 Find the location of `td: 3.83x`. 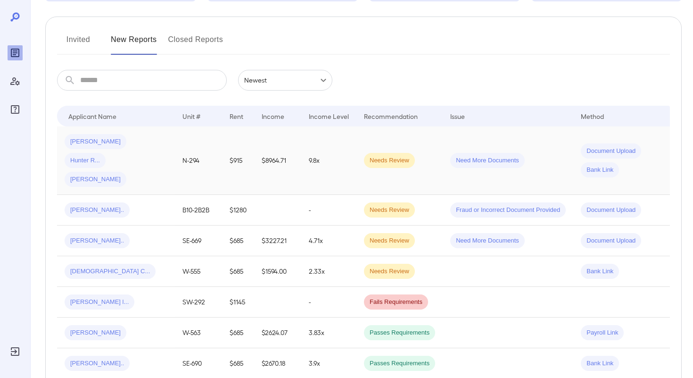

td: 3.83x is located at coordinates (329, 332).